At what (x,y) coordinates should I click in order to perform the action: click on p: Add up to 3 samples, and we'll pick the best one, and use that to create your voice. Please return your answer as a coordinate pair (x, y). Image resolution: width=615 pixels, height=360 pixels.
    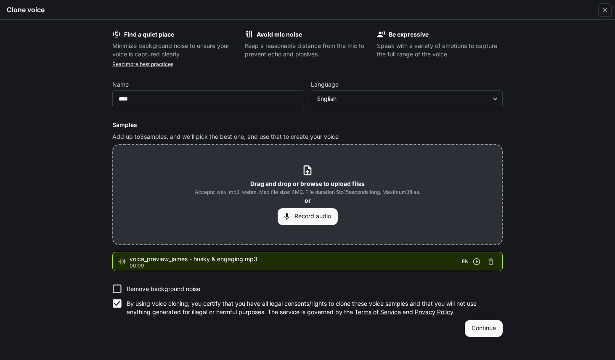
    Looking at the image, I should click on (307, 137).